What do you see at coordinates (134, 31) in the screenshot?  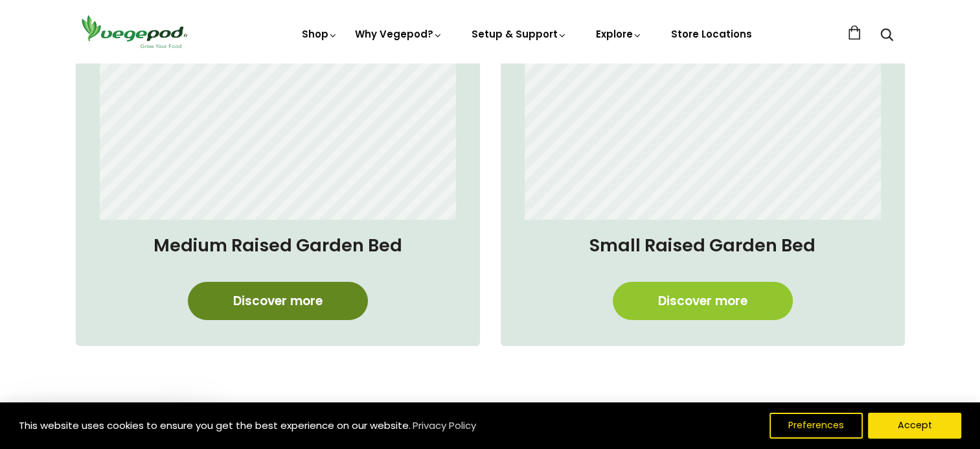 I see `img: Vegepod` at bounding box center [134, 31].